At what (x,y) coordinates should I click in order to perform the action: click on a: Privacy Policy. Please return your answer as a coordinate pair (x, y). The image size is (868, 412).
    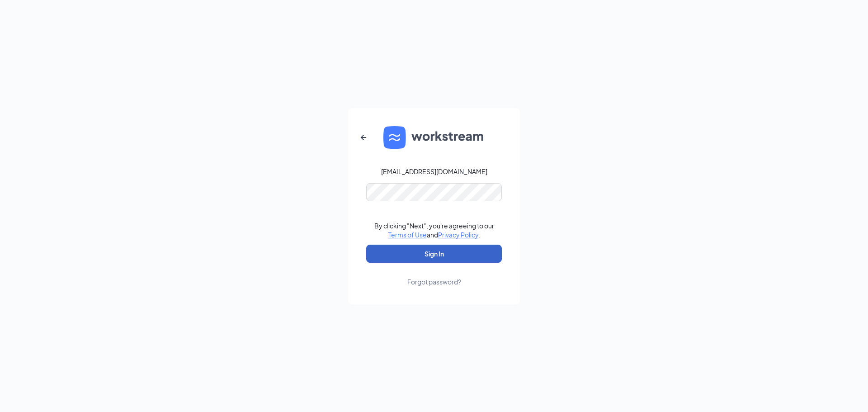
    Looking at the image, I should click on (458, 235).